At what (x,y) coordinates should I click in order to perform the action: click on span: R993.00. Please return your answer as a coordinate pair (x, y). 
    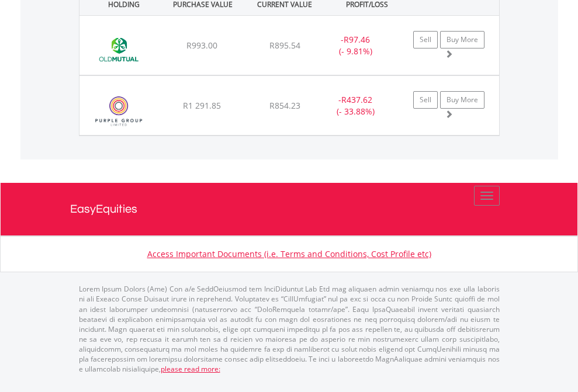
    Looking at the image, I should click on (202, 45).